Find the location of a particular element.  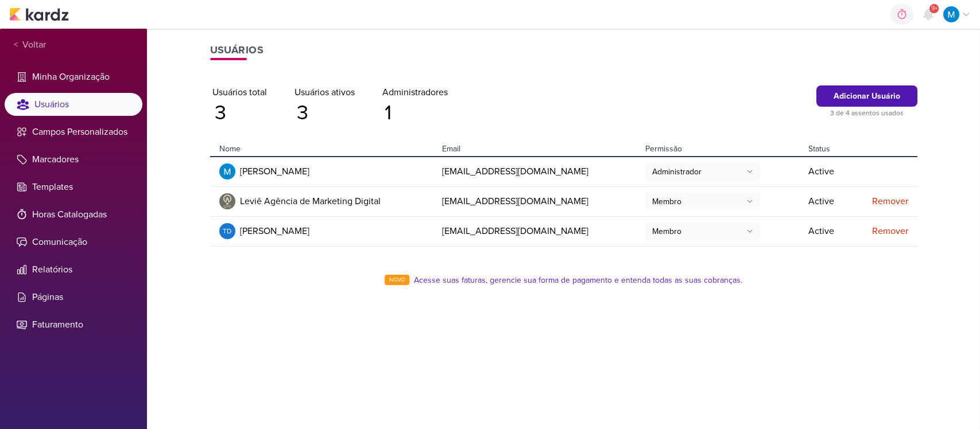

div: Usuários total is located at coordinates (239, 92).